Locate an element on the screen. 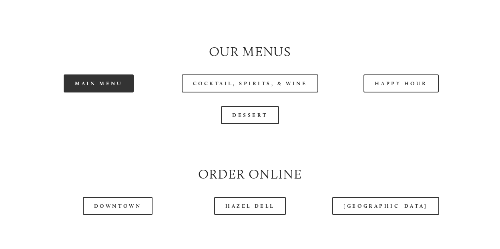 The width and height of the screenshot is (500, 249). h2: Our Menus is located at coordinates (250, 52).